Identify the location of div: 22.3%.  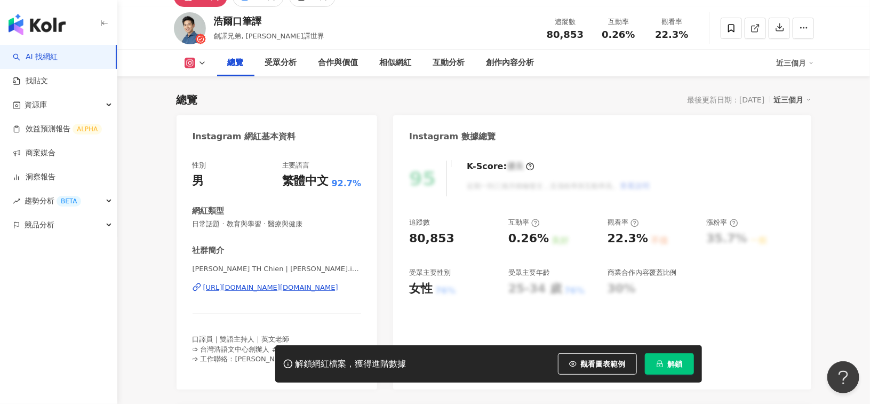
(628, 238).